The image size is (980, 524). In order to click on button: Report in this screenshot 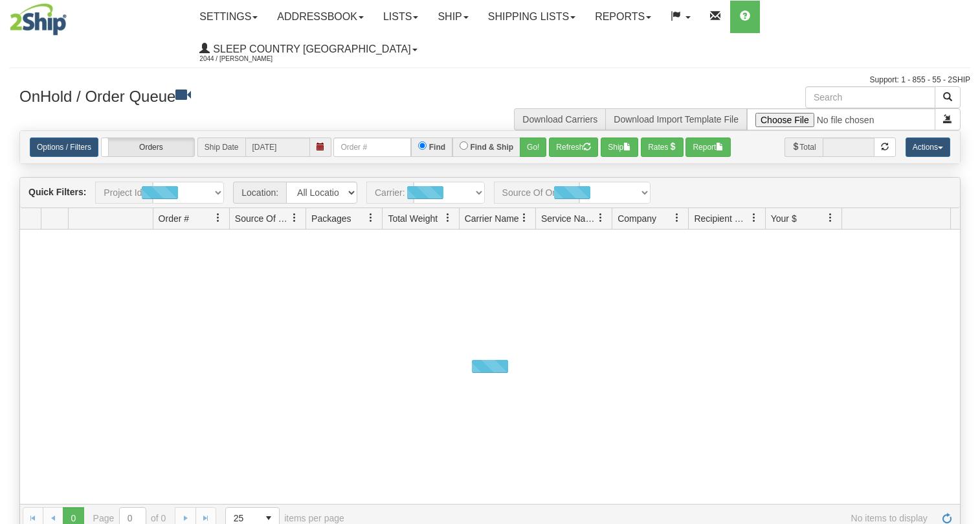, I will do `click(708, 147)`.